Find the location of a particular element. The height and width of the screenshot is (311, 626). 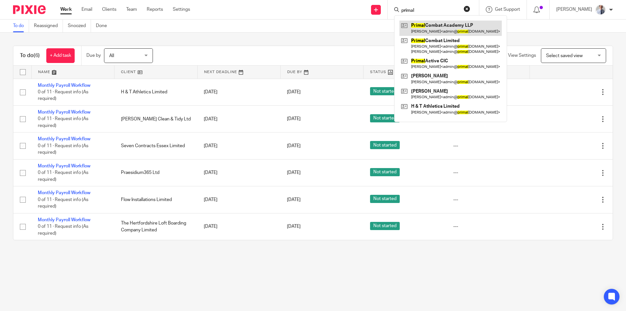

button: Clear is located at coordinates (467, 9).